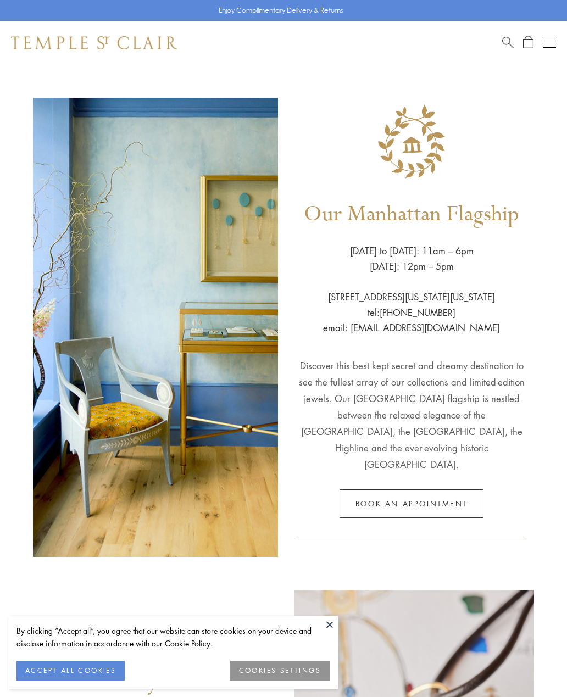 The width and height of the screenshot is (567, 697). What do you see at coordinates (94, 43) in the screenshot?
I see `img: Temple St. Clair` at bounding box center [94, 43].